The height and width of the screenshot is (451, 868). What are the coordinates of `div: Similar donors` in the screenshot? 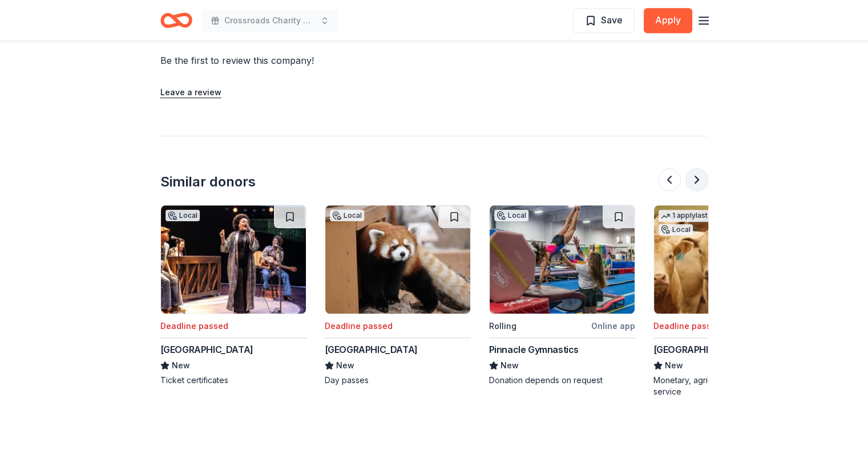 It's located at (208, 182).